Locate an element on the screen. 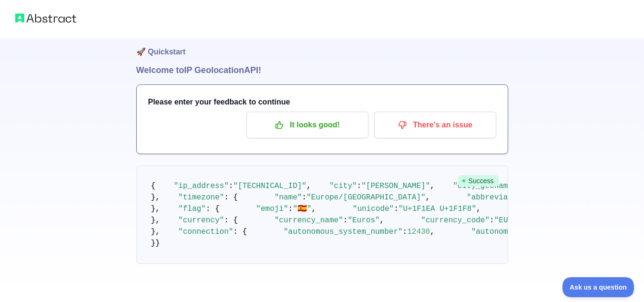 Image resolution: width=644 pixels, height=302 pixels. span: "currency_name" is located at coordinates (309, 220).